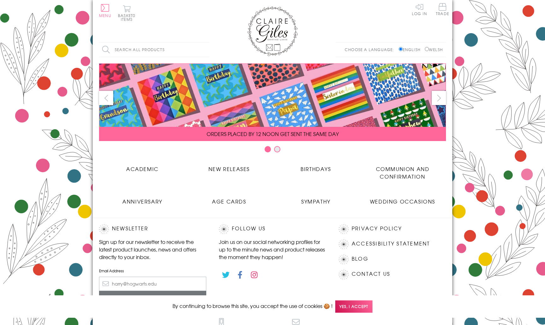 The height and width of the screenshot is (325, 545). I want to click on span: ORDERS PLACED BY 12 NOON GET SENT THE SAME DAY, so click(272, 134).